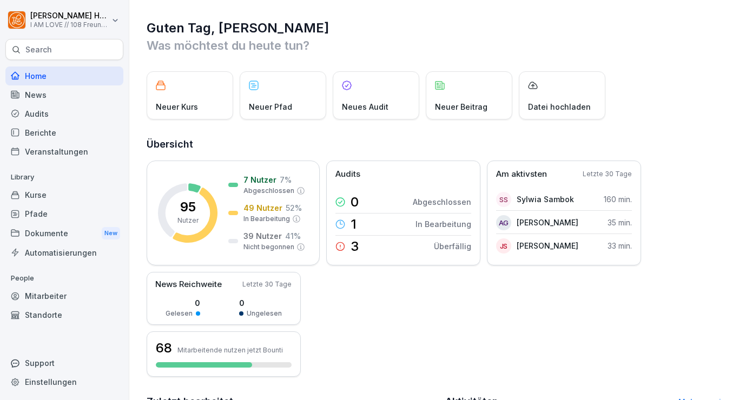  Describe the element at coordinates (188, 284) in the screenshot. I see `p: News Reichweite` at that location.